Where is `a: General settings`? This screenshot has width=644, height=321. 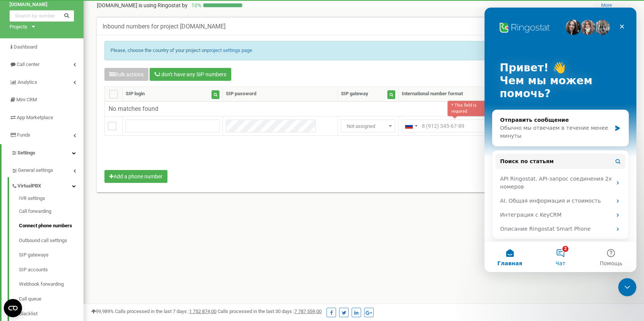 a: General settings is located at coordinates (47, 169).